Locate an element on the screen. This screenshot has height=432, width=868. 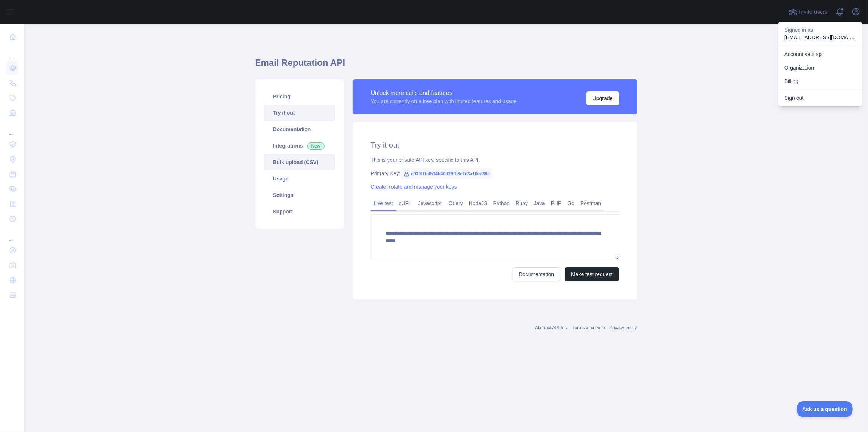
button: Invite users is located at coordinates (808, 12).